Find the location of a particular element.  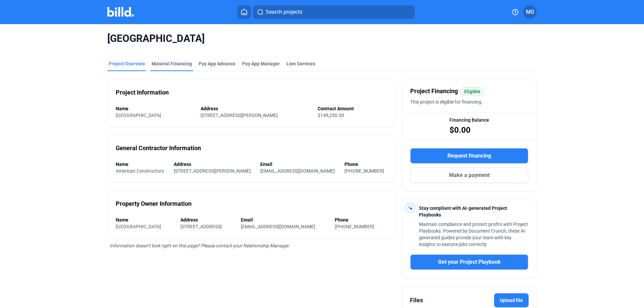

div: Pay App Advance is located at coordinates (217, 64).